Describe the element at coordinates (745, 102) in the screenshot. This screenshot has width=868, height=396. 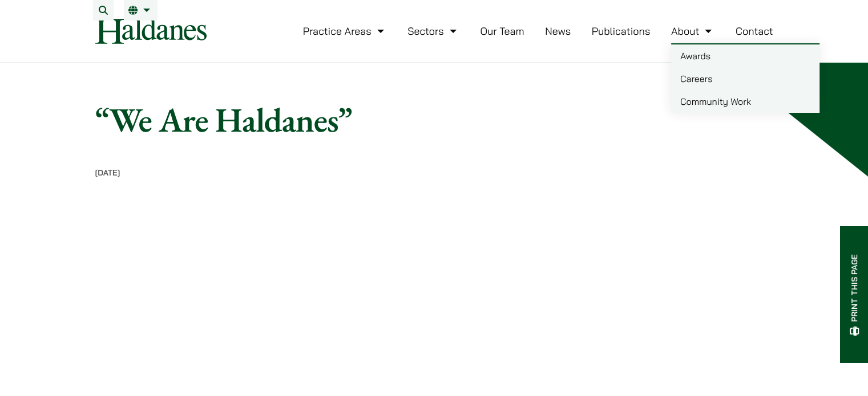
I see `a: Community Work` at that location.